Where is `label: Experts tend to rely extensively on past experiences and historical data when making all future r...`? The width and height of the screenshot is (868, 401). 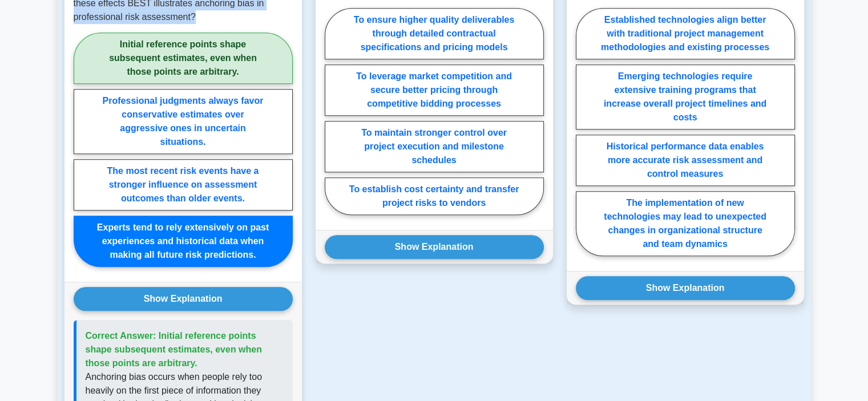
label: Experts tend to rely extensively on past experiences and historical data when making all future r... is located at coordinates (183, 241).